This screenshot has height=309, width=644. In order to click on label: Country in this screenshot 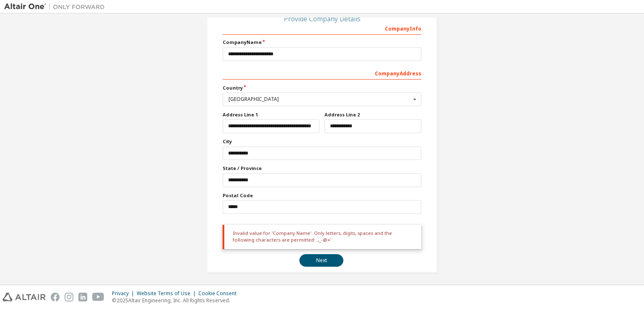, I will do `click(322, 88)`.